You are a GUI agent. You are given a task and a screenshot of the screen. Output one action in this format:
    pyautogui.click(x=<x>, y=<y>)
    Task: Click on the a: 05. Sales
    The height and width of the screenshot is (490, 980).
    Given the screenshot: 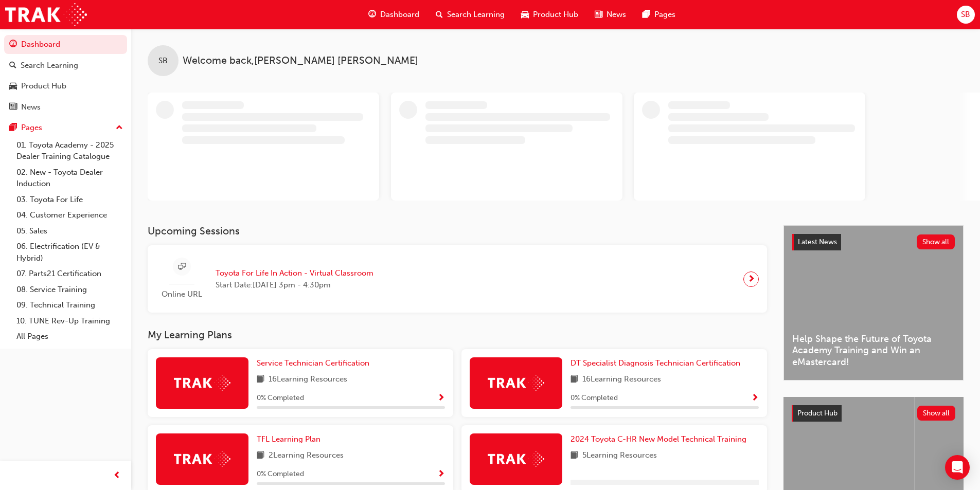 What is the action you would take?
    pyautogui.click(x=69, y=231)
    